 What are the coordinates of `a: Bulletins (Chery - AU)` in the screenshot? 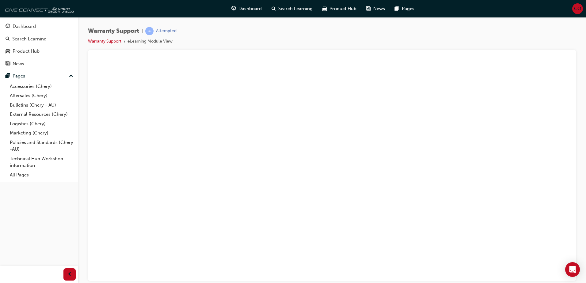 It's located at (41, 105).